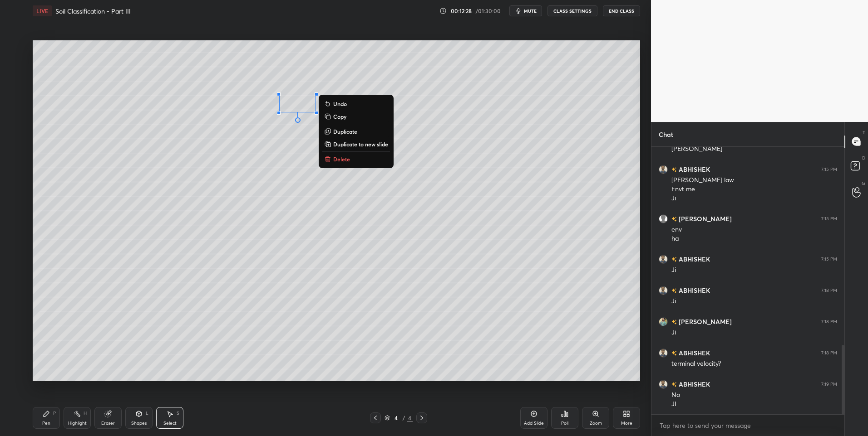 This screenshot has height=436, width=868. Describe the element at coordinates (77, 423) in the screenshot. I see `div: Highlight` at that location.